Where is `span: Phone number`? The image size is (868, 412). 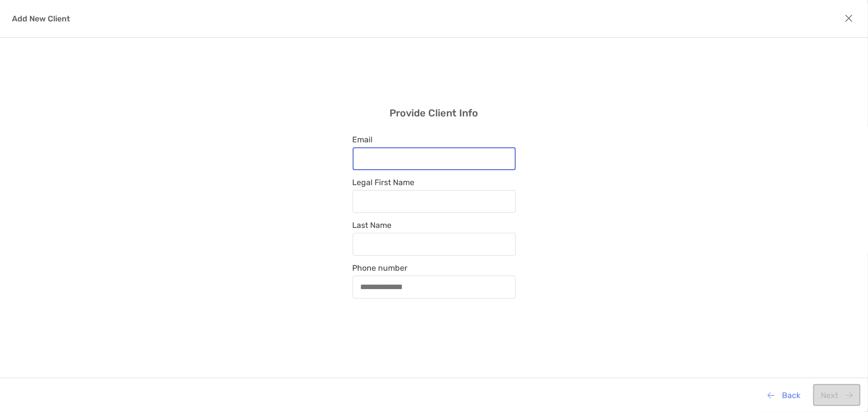
span: Phone number is located at coordinates (434, 267).